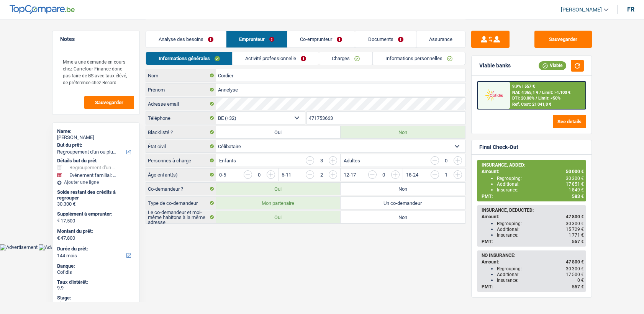  Describe the element at coordinates (578, 196) in the screenshot. I see `span: 583 €` at that location.